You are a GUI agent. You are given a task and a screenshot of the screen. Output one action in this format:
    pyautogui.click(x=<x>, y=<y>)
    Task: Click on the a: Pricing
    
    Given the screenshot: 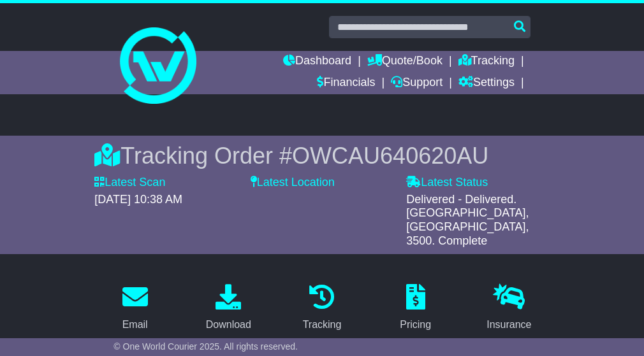 What is the action you would take?
    pyautogui.click(x=415, y=309)
    